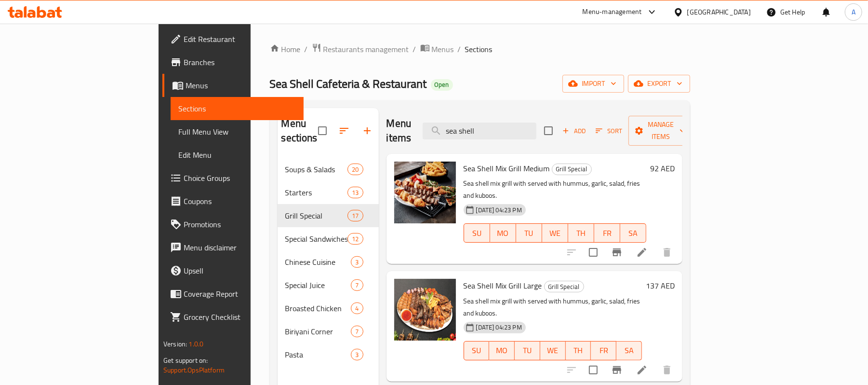 Image resolution: width=868 pixels, height=385 pixels. I want to click on span: Select to update, so click(594, 252).